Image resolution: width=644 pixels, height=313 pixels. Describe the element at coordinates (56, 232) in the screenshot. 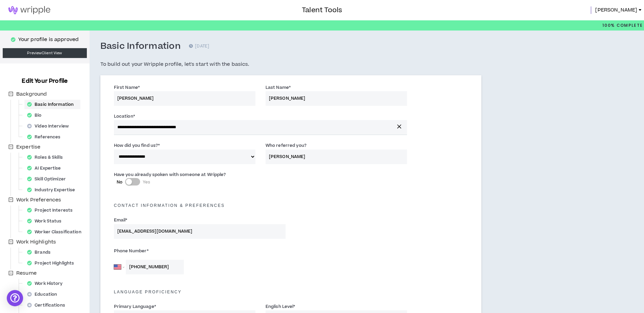

I see `div: Worker Classification` at that location.